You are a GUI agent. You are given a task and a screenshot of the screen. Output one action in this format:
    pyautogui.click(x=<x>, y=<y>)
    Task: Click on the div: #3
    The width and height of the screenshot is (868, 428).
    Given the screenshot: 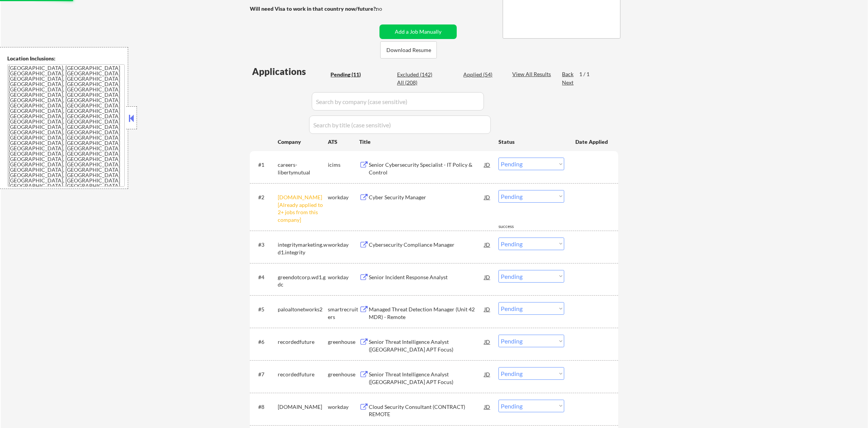 What is the action you would take?
    pyautogui.click(x=265, y=245)
    